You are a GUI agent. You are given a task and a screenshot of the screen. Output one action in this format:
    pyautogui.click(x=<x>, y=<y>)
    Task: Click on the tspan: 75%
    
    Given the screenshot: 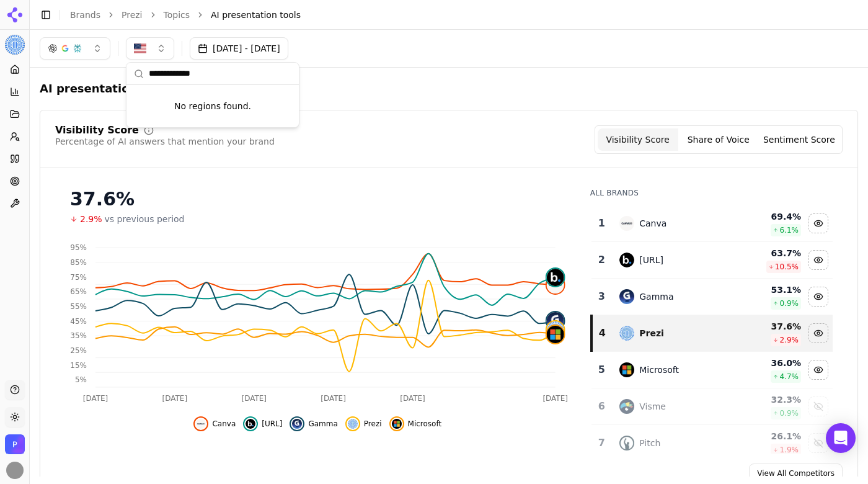 What is the action you would take?
    pyautogui.click(x=79, y=278)
    